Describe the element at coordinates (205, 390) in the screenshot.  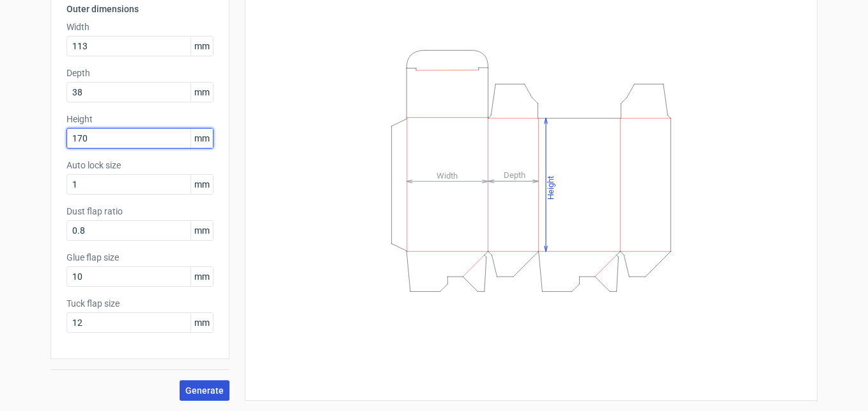
I see `span: Generate` at that location.